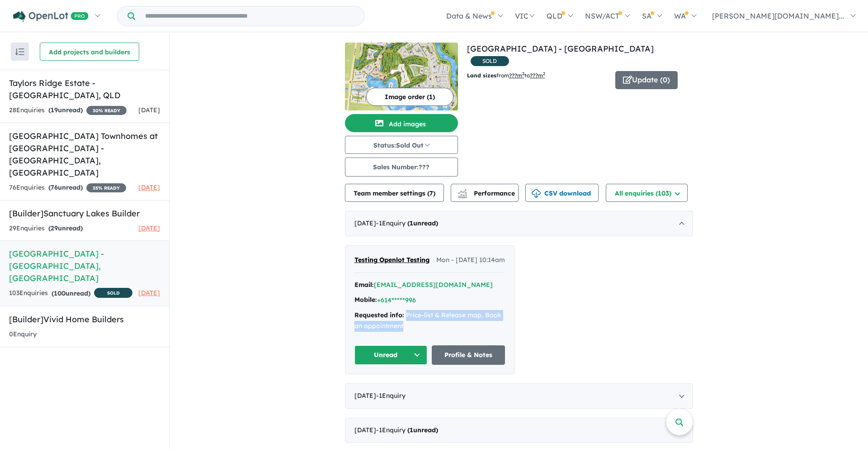 The height and width of the screenshot is (449, 868). I want to click on span: Testing Openlot Testing, so click(392, 260).